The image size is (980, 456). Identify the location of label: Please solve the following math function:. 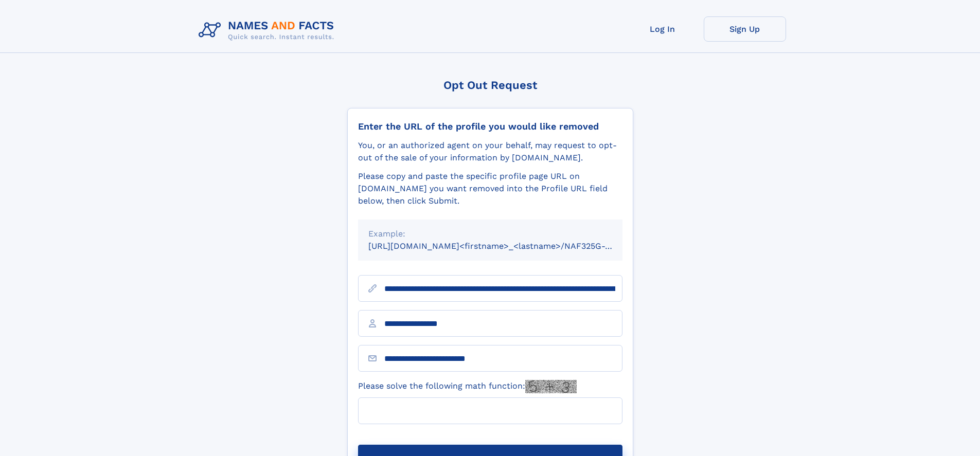
(467, 387).